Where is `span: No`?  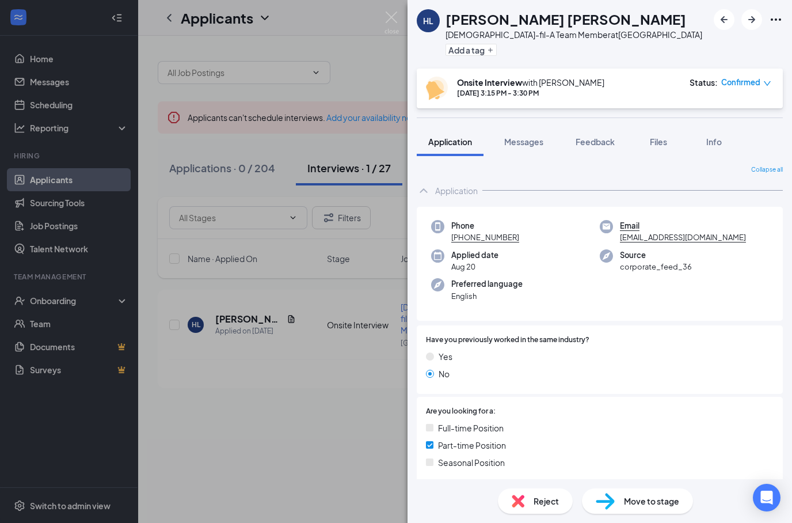
span: No is located at coordinates (444, 373).